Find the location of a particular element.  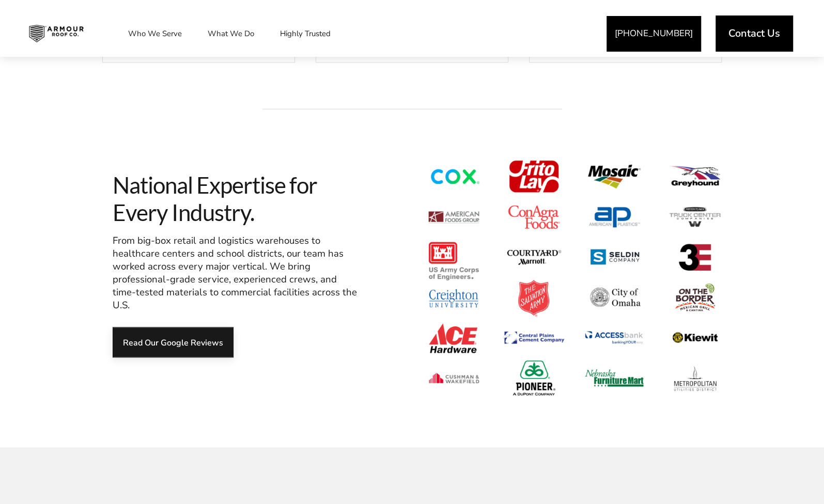

span: Contact Us is located at coordinates (754, 34).